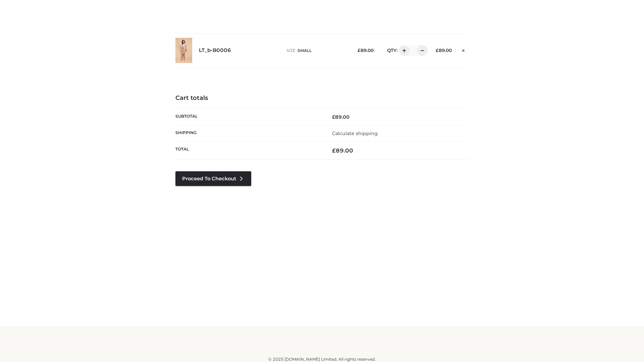 This screenshot has height=362, width=644. I want to click on th: Shipping, so click(249, 133).